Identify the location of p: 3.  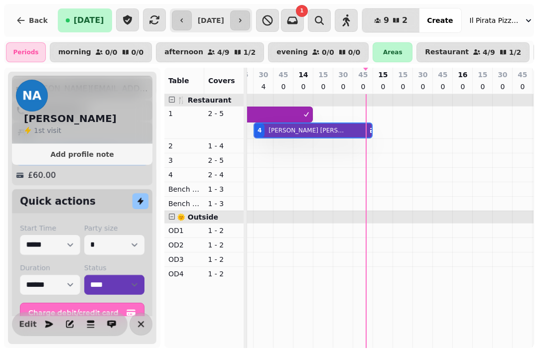
(184, 160).